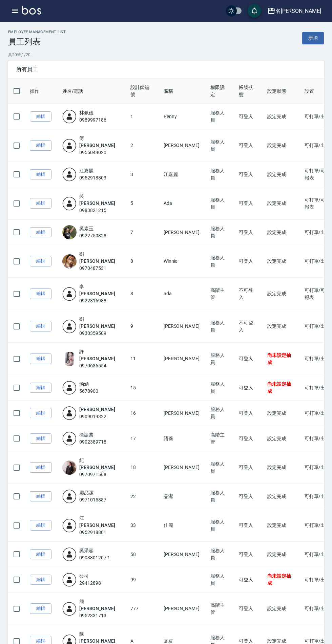  I want to click on div: 0971015887, so click(93, 500).